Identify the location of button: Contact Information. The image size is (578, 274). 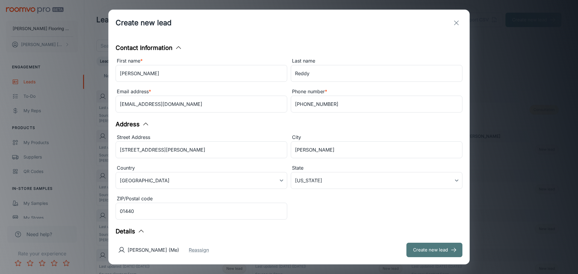
(149, 48).